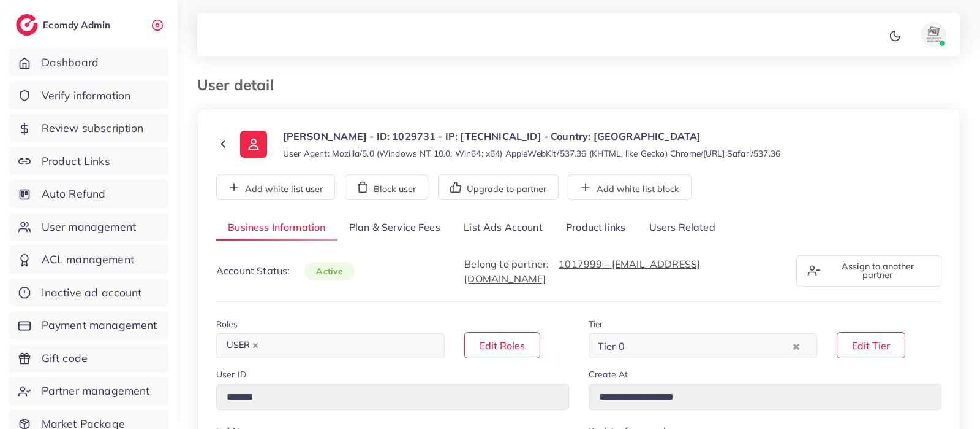 The height and width of the screenshot is (429, 980). What do you see at coordinates (329, 272) in the screenshot?
I see `span: active` at bounding box center [329, 272].